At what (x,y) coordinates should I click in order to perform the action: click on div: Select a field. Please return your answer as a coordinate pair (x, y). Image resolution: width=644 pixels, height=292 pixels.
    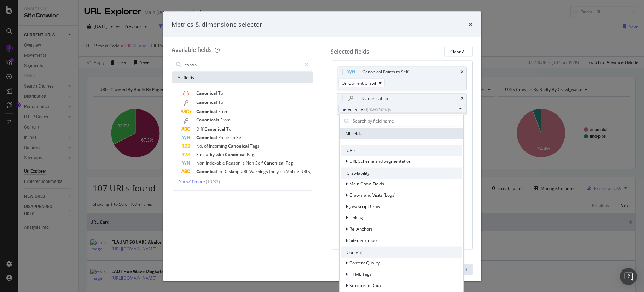
    Looking at the image, I should click on (399, 109).